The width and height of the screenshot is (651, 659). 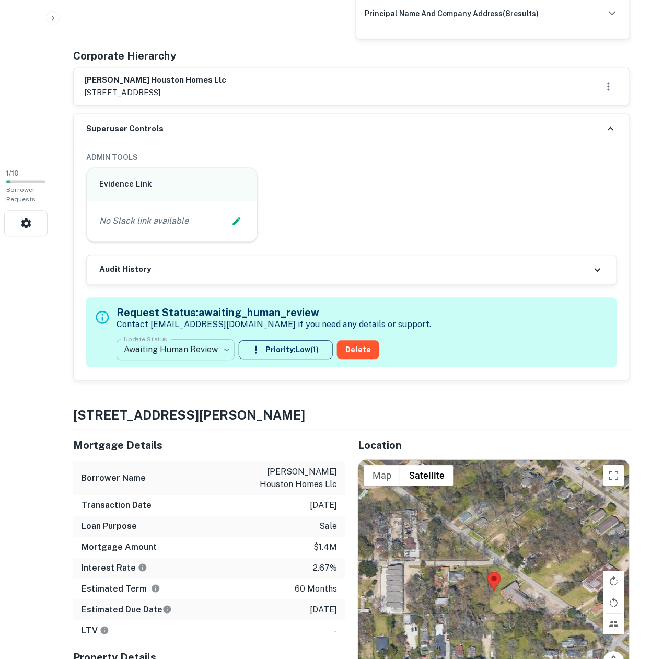 I want to click on p: sale, so click(x=328, y=527).